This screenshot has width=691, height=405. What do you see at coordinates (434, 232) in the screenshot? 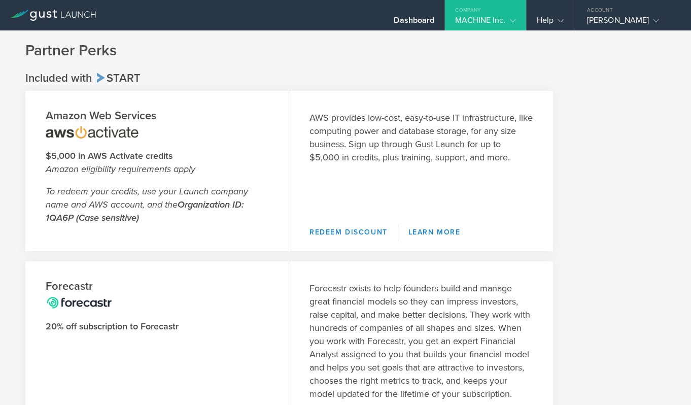
I see `a: Learn More` at bounding box center [434, 232].